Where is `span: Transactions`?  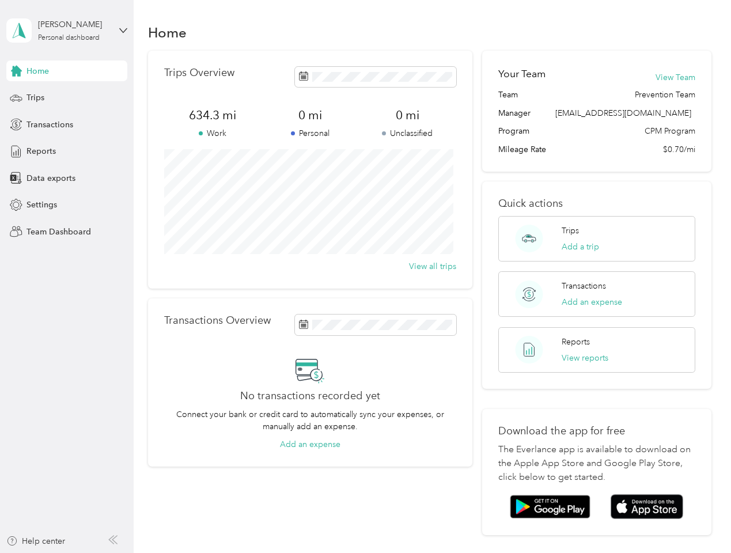
span: Transactions is located at coordinates (50, 124).